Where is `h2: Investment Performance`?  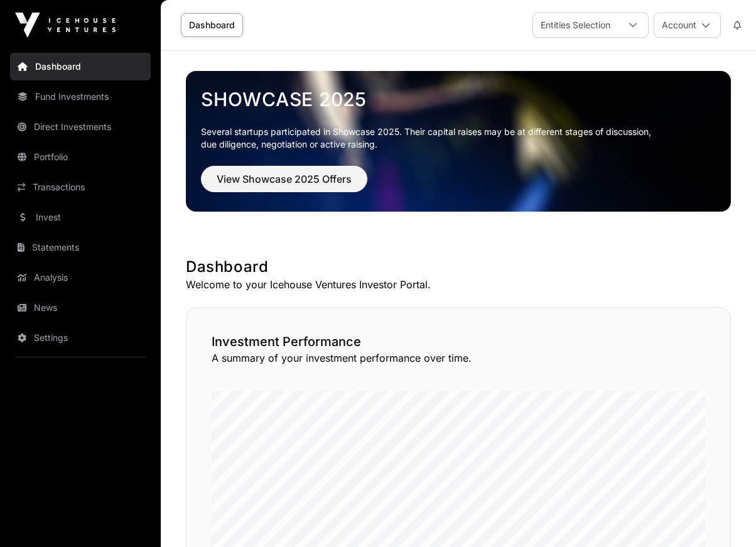 h2: Investment Performance is located at coordinates (459, 342).